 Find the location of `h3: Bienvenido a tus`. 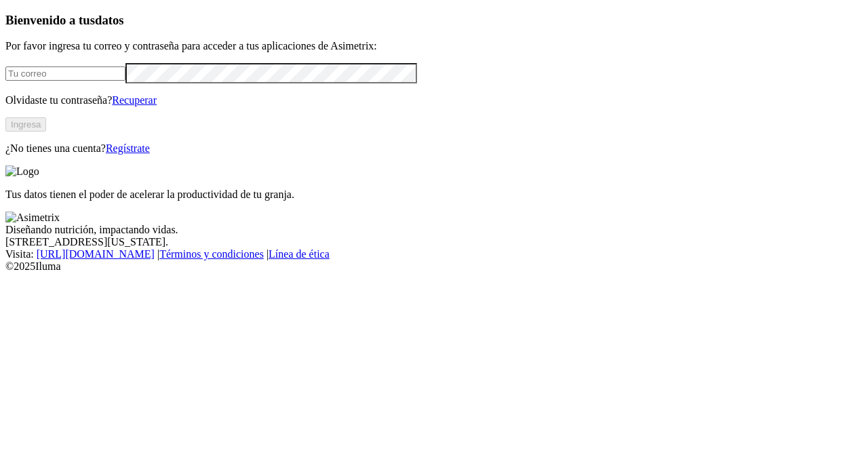

h3: Bienvenido a tus is located at coordinates (434, 20).